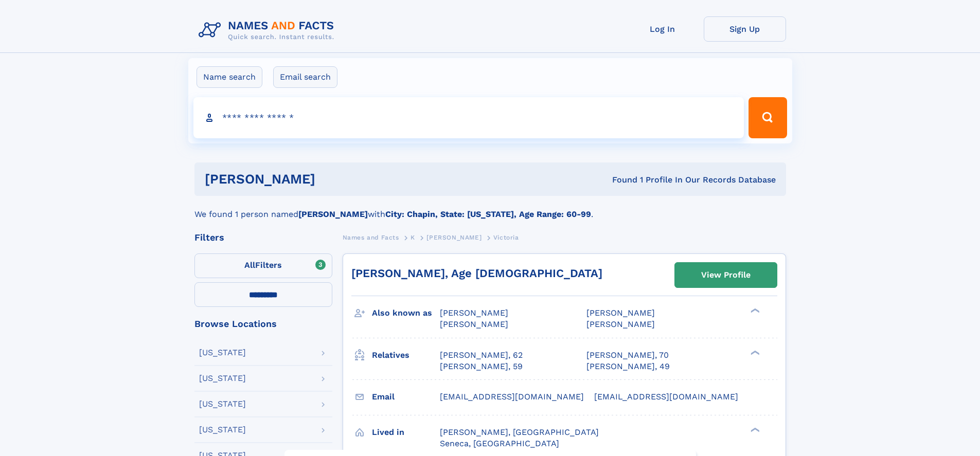 The height and width of the screenshot is (456, 980). Describe the element at coordinates (506, 238) in the screenshot. I see `span: Victoria` at that location.